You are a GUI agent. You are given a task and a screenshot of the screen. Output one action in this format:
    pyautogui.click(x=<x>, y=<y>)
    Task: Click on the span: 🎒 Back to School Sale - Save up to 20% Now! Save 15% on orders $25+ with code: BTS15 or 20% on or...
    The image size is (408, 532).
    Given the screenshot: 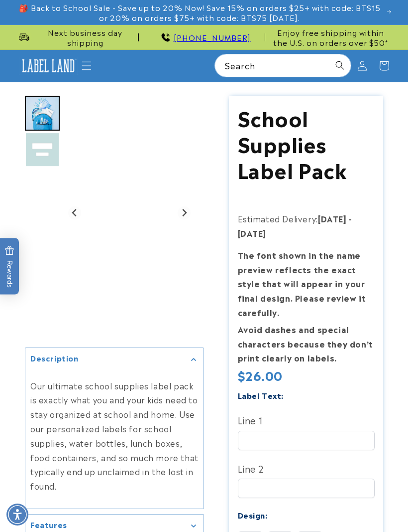 What is the action you would take?
    pyautogui.click(x=200, y=12)
    